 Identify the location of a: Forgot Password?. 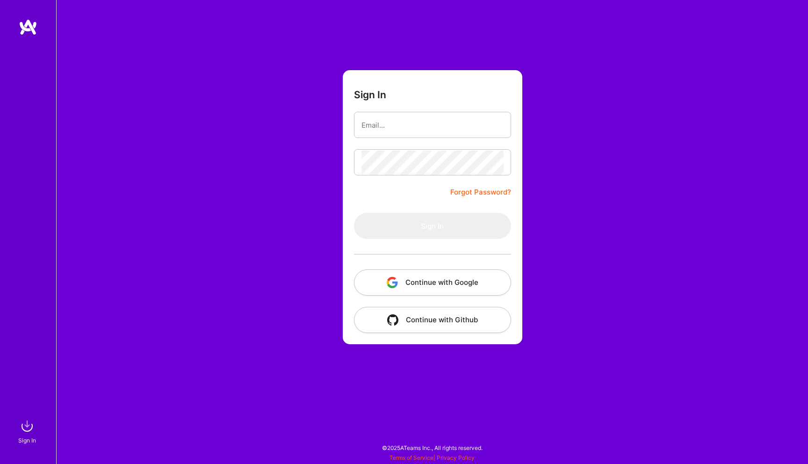
(481, 192).